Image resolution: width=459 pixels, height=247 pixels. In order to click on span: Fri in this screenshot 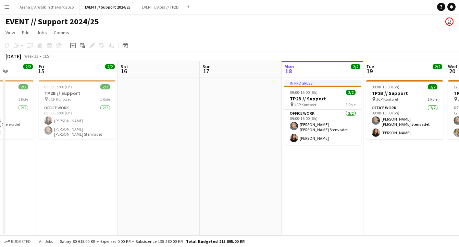, I will do `click(41, 67)`.